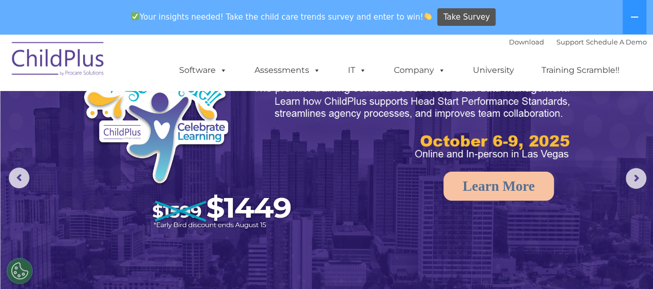  What do you see at coordinates (357, 70) in the screenshot?
I see `a: IT` at bounding box center [357, 70].